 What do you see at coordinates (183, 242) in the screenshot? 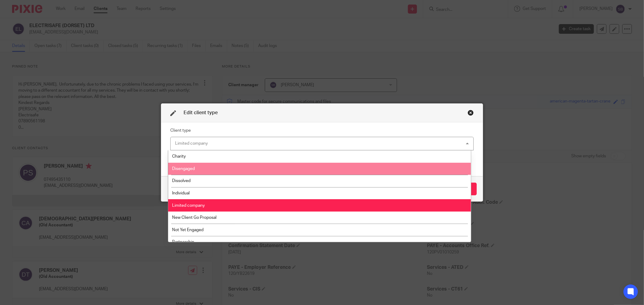
I see `span: Partnership` at bounding box center [183, 242].